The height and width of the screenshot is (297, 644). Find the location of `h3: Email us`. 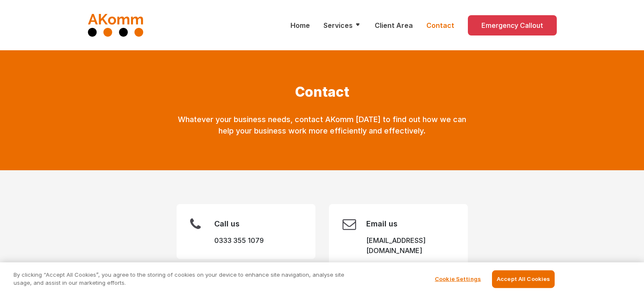

h3: Email us is located at coordinates (411, 224).